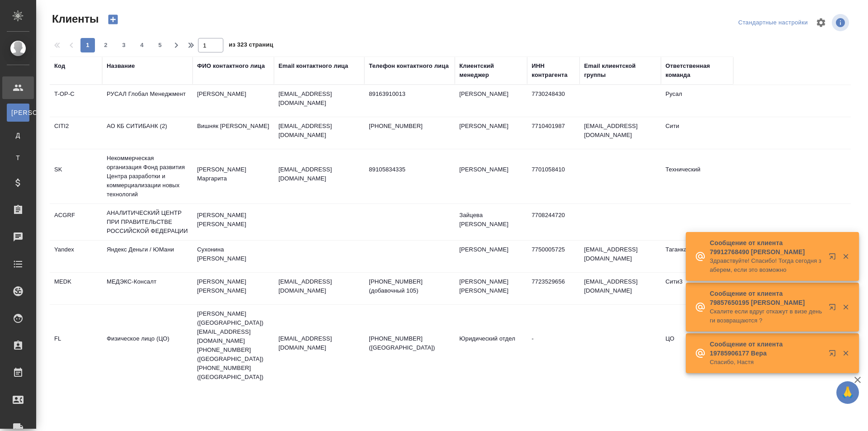 This screenshot has height=431, width=868. Describe the element at coordinates (697, 176) in the screenshot. I see `td: Технический` at that location.